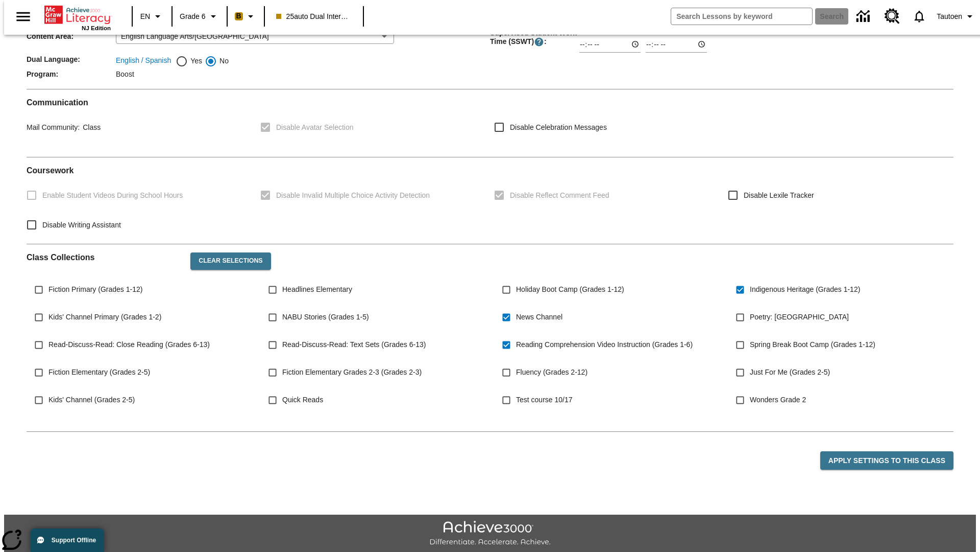  I want to click on span: Reading Comprehension Video Instruction (Grades 1-6), so click(605, 344).